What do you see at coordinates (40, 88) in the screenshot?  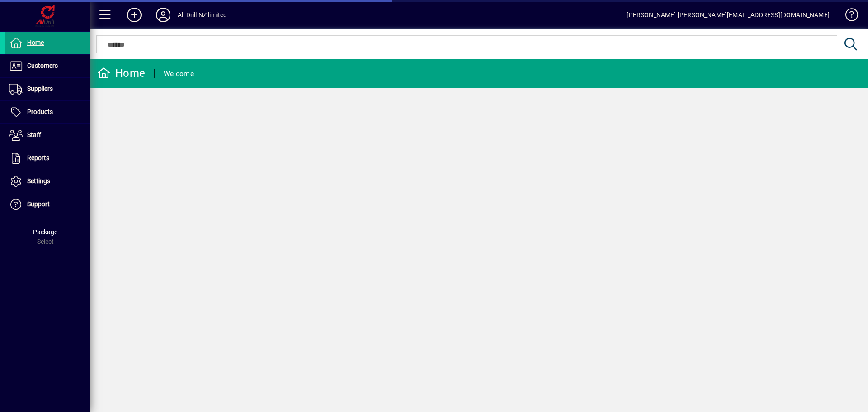 I see `span: Suppliers` at bounding box center [40, 88].